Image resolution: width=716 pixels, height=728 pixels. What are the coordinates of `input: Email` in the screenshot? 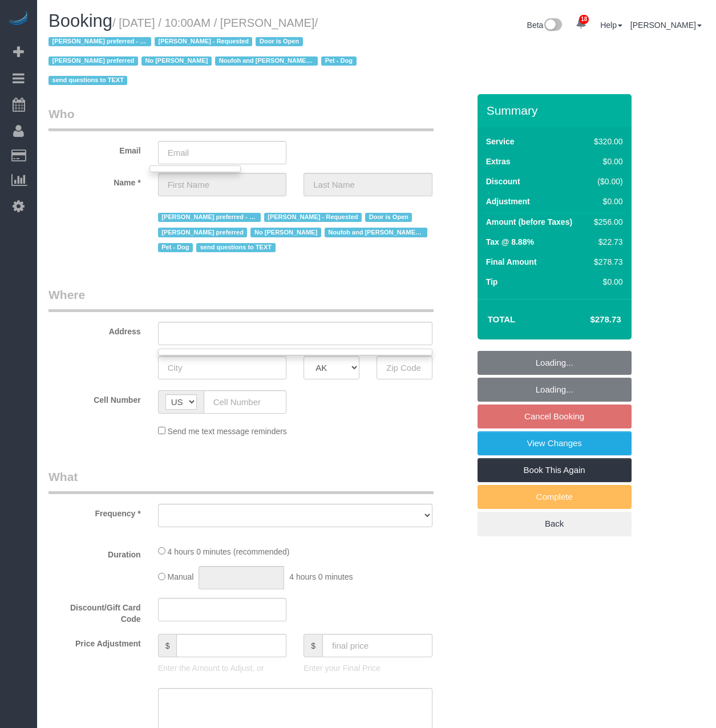 It's located at (222, 152).